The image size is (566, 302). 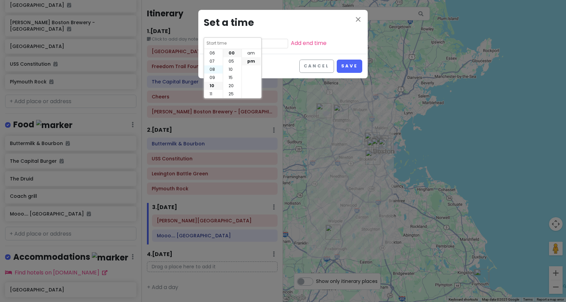 What do you see at coordinates (358, 19) in the screenshot?
I see `i: close` at bounding box center [358, 19].